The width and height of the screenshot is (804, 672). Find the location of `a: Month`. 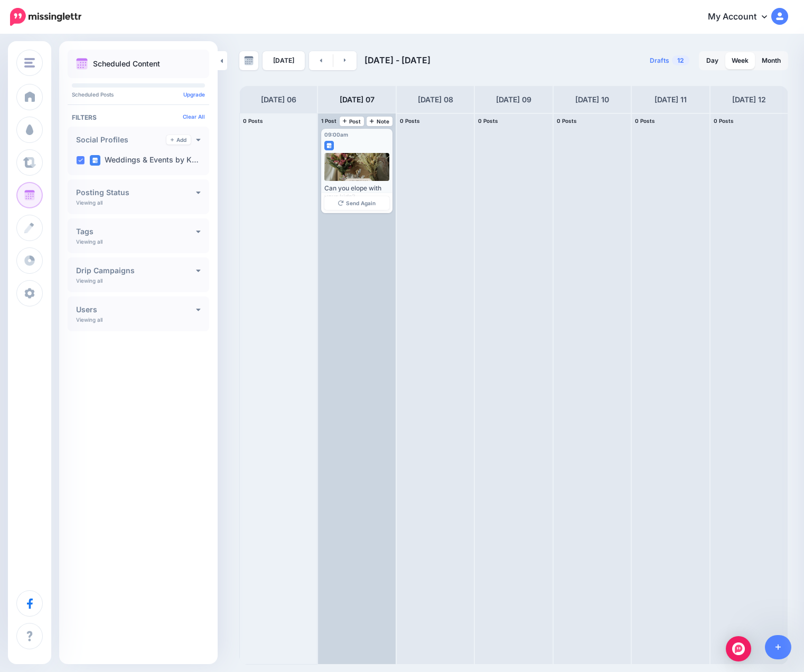

a: Month is located at coordinates (771, 61).